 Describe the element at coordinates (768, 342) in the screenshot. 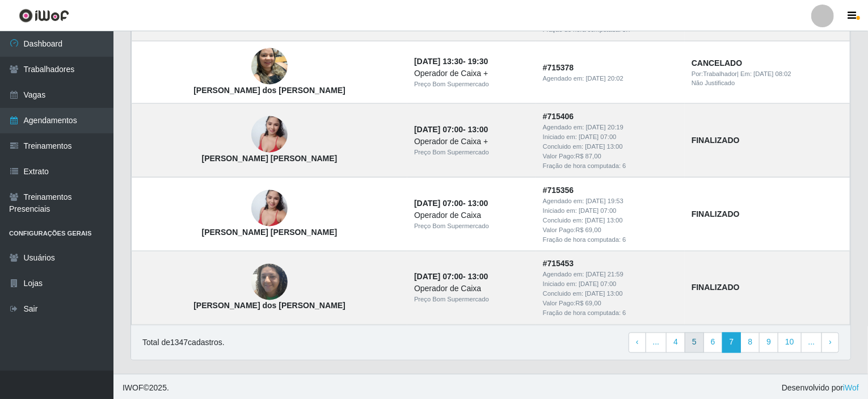

I see `a: 9` at that location.